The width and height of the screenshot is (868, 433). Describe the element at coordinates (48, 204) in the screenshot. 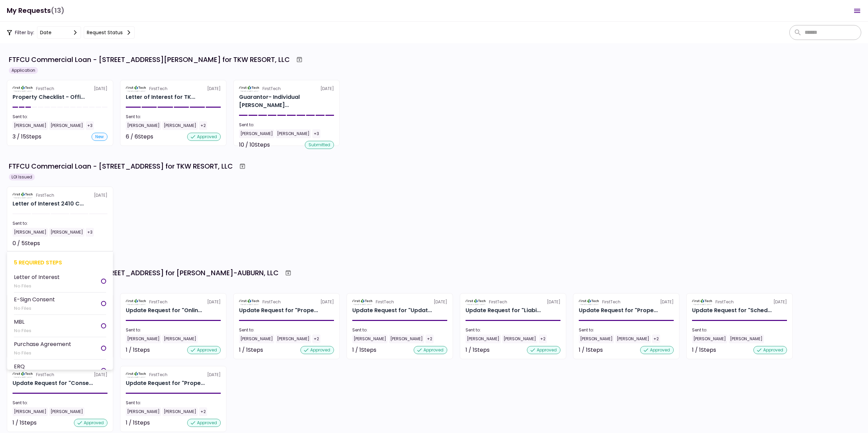

I see `div: Letter of Interest 2410 Charleston Highway Cayce` at that location.